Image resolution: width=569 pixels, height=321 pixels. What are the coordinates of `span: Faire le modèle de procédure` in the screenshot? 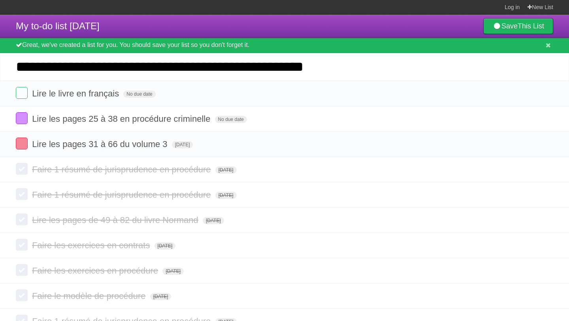 It's located at (90, 295).